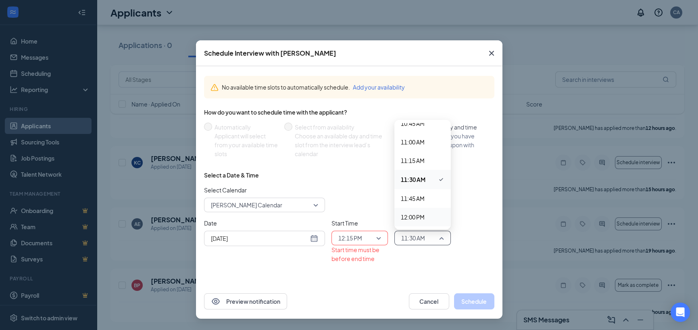 This screenshot has height=330, width=698. Describe the element at coordinates (260, 238) in the screenshot. I see `input: Sep 17, 2025` at that location.